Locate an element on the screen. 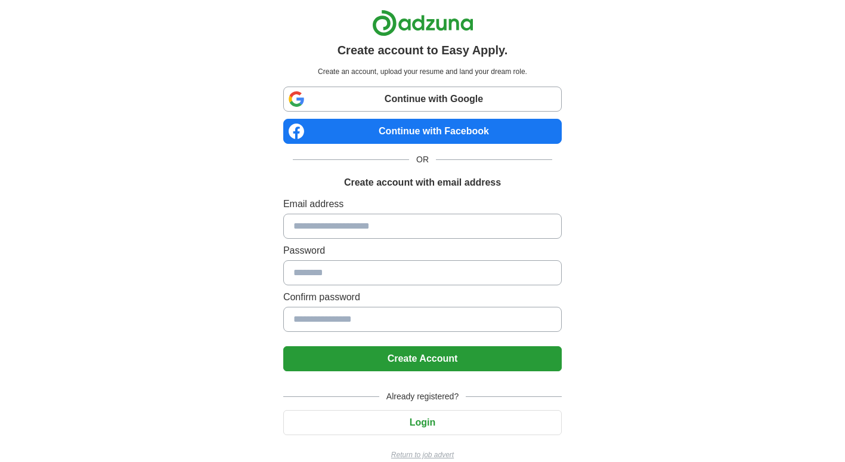  button: Login is located at coordinates (422, 422).